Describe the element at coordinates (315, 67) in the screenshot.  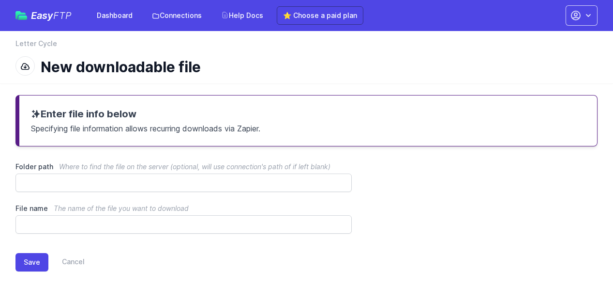
I see `h1: New downloadable file` at that location.